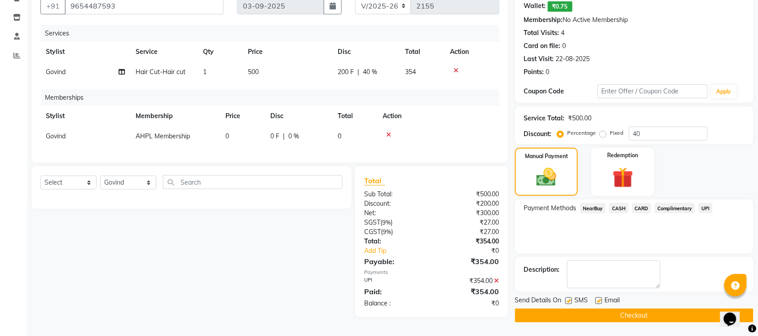 The width and height of the screenshot is (758, 336). Describe the element at coordinates (593, 208) in the screenshot. I see `span: NearBuy` at that location.